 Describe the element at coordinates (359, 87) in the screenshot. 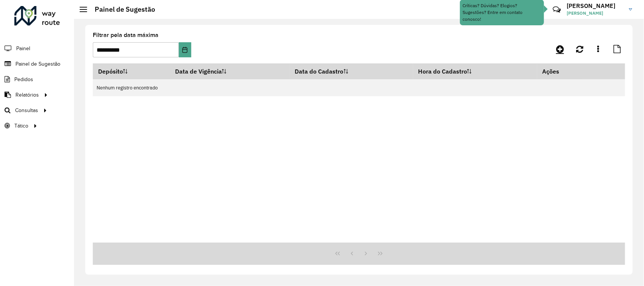

I see `td: Nenhum registro encontrado` at that location.